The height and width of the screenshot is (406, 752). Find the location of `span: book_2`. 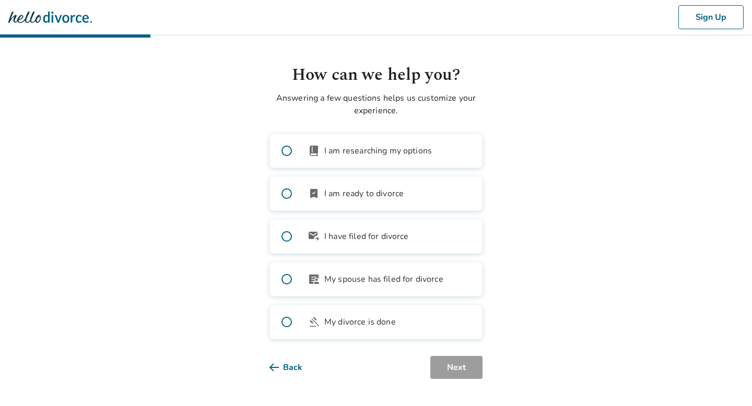

span: book_2 is located at coordinates (314, 151).